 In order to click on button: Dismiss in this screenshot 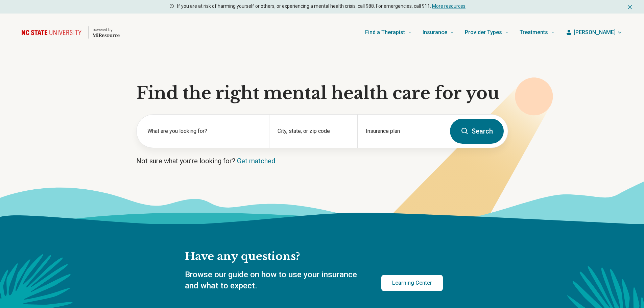, I will do `click(630, 7)`.